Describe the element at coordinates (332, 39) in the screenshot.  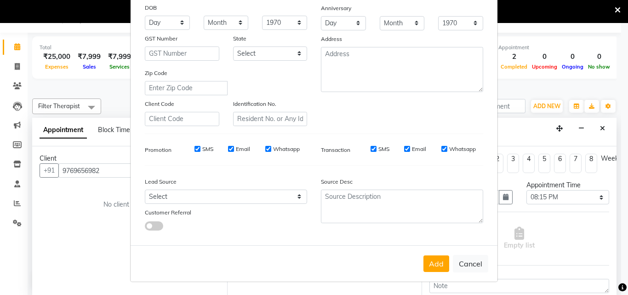
I see `label: Address` at that location.